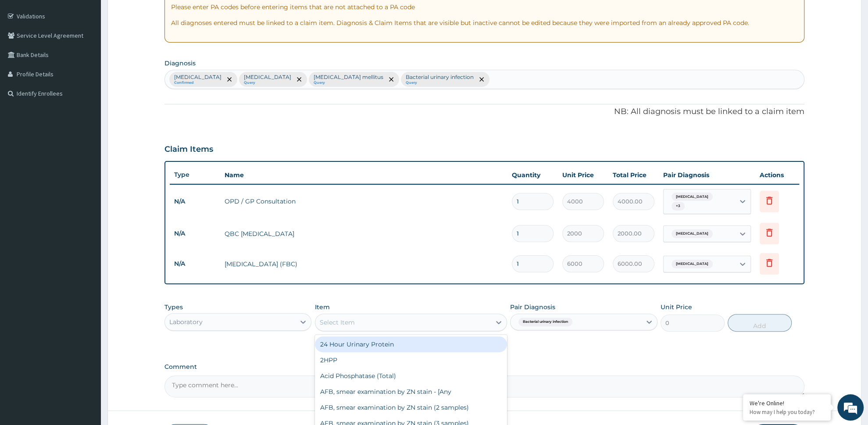  What do you see at coordinates (26, 55) in the screenshot?
I see `img: d_794563401_company_1708531726252_794563401` at bounding box center [26, 55].